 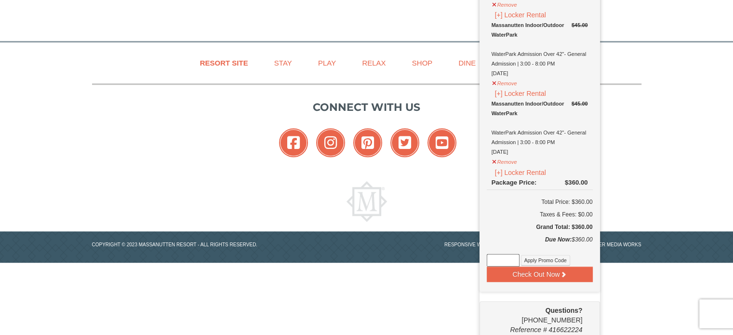 What do you see at coordinates (367, 201) in the screenshot?
I see `img: Massanutten Resort Logo` at bounding box center [367, 201].